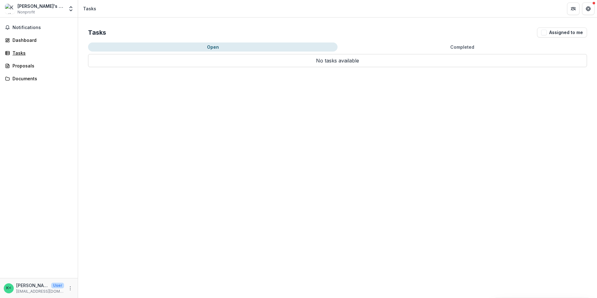 The width and height of the screenshot is (597, 298). I want to click on div: Dashboard, so click(41, 40).